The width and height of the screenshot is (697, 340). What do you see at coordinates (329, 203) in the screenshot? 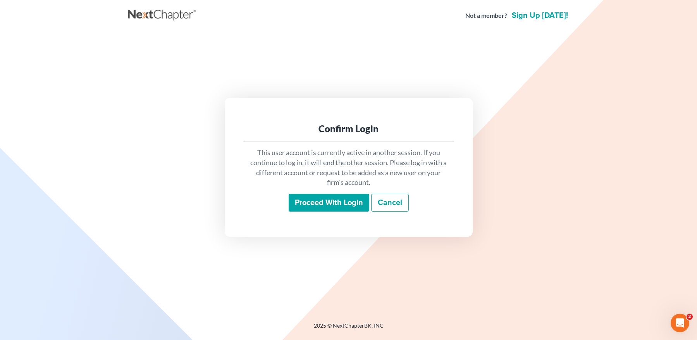
I see `input: Proceed with login` at bounding box center [329, 203].